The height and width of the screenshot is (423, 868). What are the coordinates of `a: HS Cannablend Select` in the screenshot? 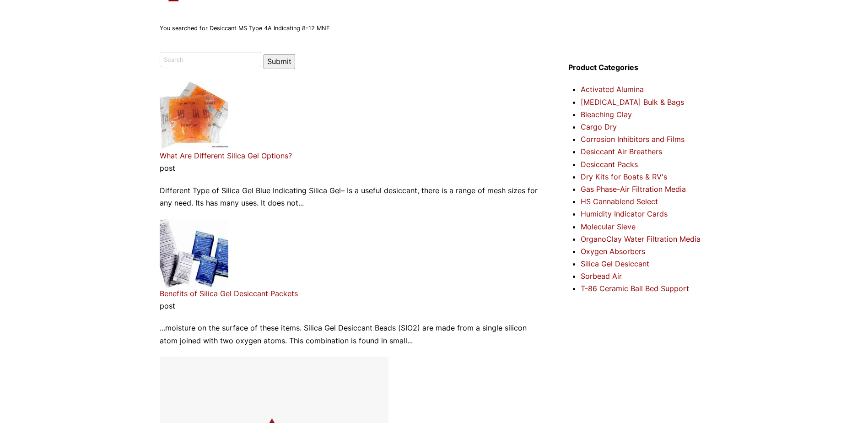 It's located at (619, 201).